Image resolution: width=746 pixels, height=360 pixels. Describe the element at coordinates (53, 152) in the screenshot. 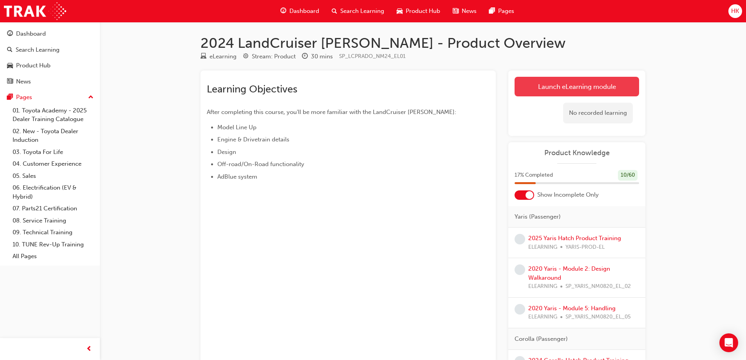

I see `a: 03. Toyota For Life` at that location.